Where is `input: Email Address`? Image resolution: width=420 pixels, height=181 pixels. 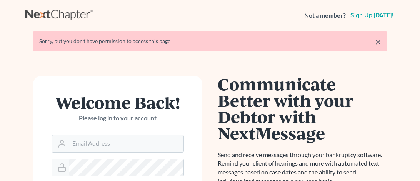 input: Email Address is located at coordinates (126, 144).